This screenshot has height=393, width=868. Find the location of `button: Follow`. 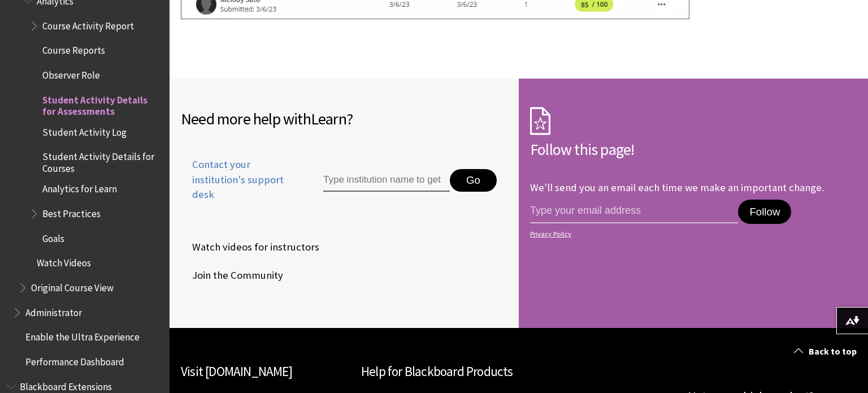

button: Follow is located at coordinates (765, 212).